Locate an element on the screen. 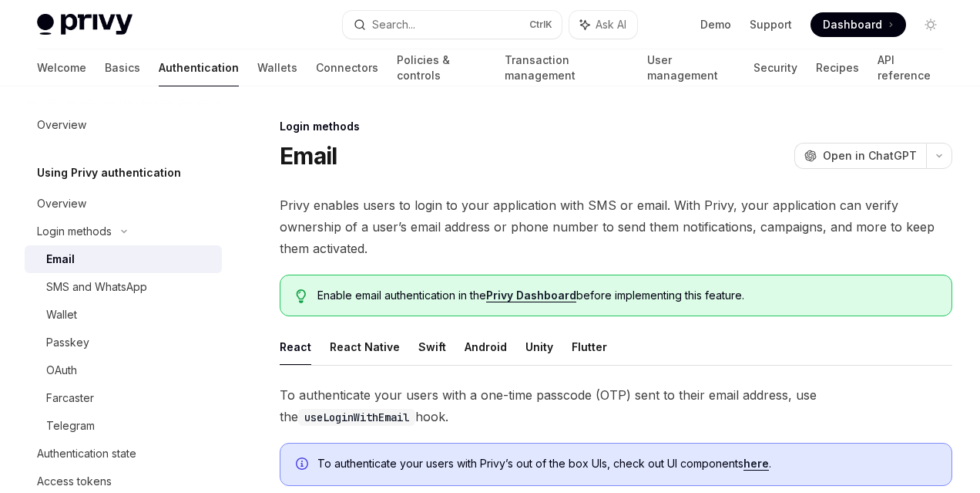 The height and width of the screenshot is (493, 980). a: Email is located at coordinates (124, 259).